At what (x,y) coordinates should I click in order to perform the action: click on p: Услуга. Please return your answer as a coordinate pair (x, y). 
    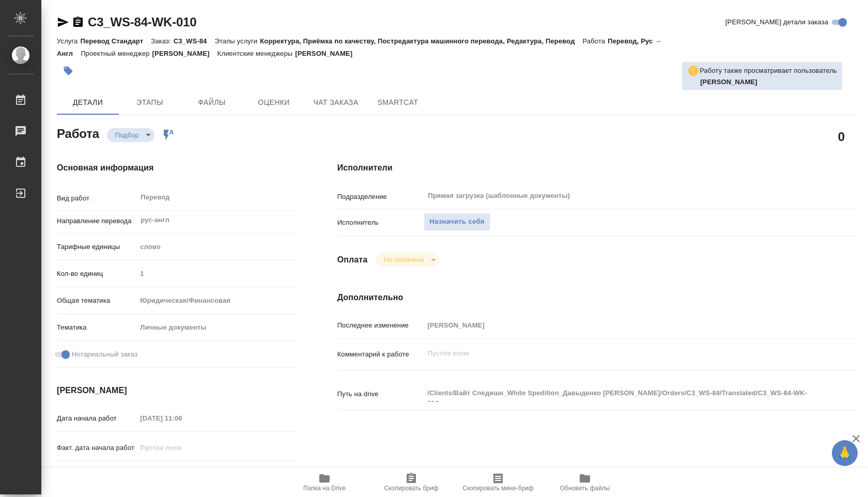
    Looking at the image, I should click on (68, 41).